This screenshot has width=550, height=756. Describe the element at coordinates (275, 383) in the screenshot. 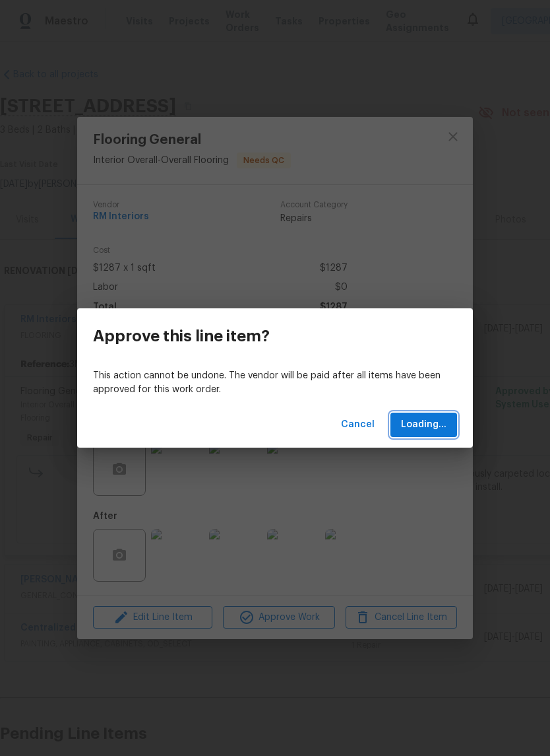

I see `p: This action cannot be undone. The vendor will be paid after all items have been approved for this...` at that location.